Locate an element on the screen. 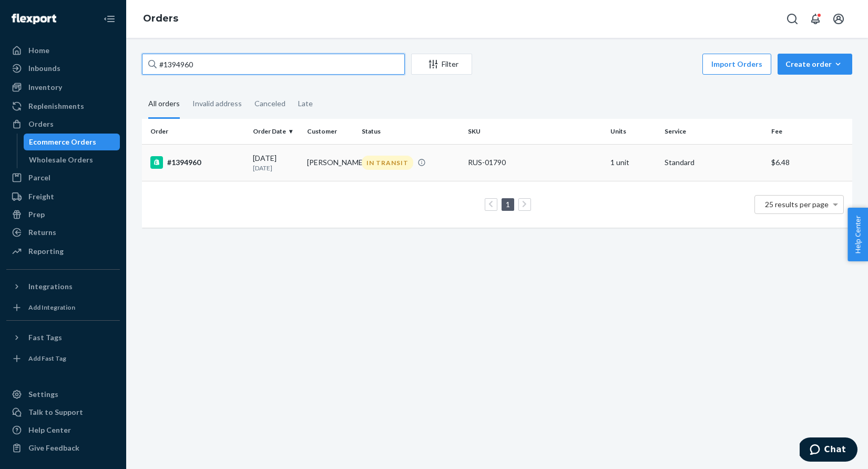 This screenshot has width=868, height=469. div: RUS-01790 is located at coordinates (534, 163).